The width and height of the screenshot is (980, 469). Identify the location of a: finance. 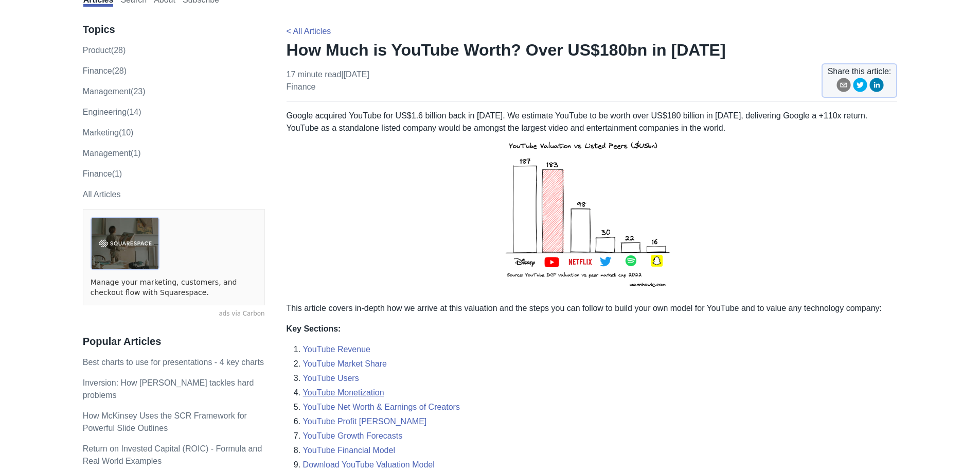
(301, 86).